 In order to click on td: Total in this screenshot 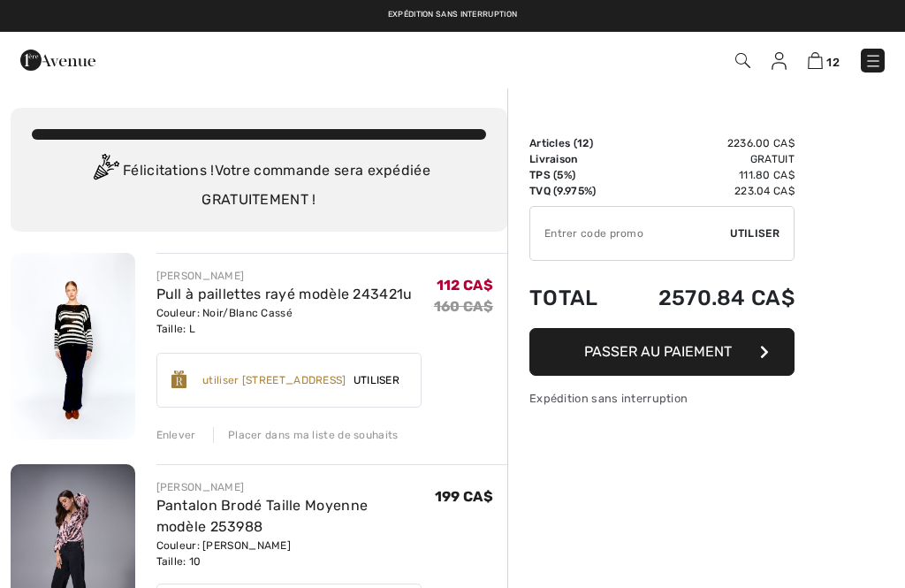, I will do `click(574, 298)`.